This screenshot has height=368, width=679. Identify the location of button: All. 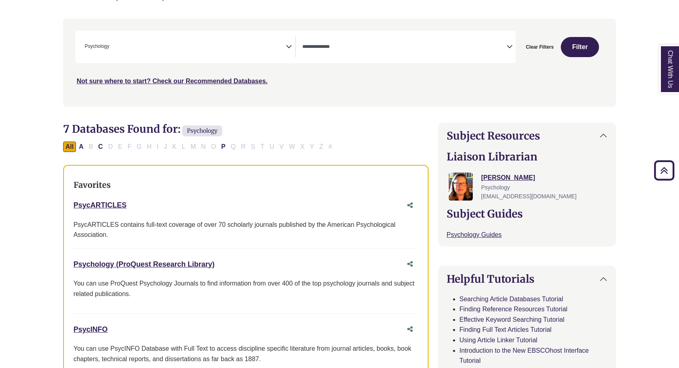
(70, 147).